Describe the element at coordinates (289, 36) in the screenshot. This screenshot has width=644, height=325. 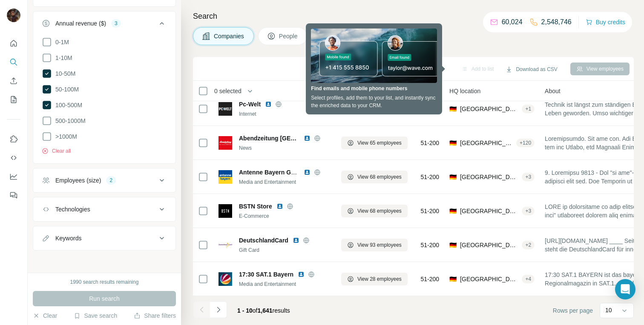
I see `span: People` at that location.